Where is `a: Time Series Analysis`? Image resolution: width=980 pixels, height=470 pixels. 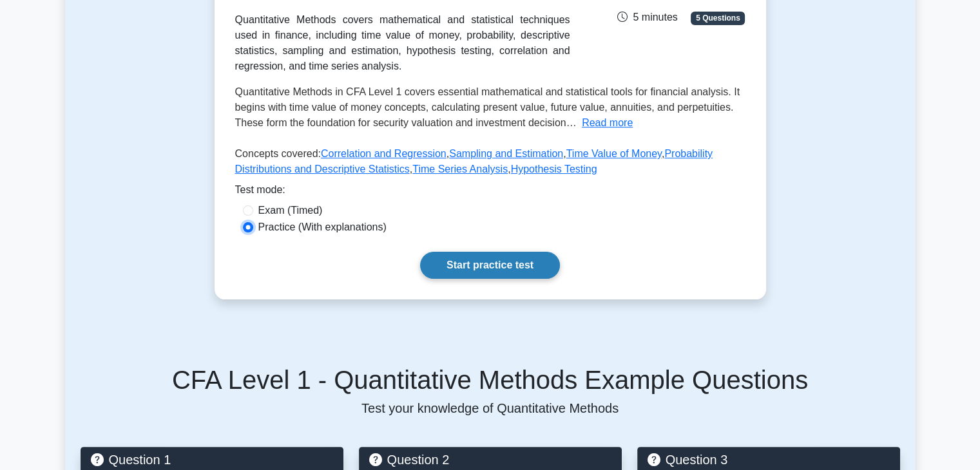 a: Time Series Analysis is located at coordinates (460, 168).